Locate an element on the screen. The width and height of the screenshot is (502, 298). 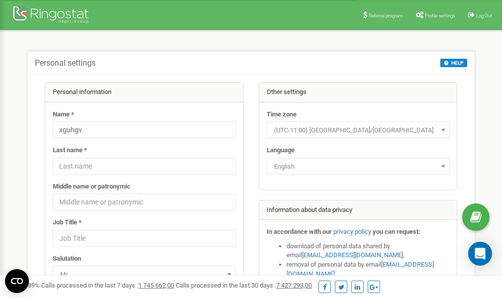
u: 1 745 662,00 is located at coordinates (156, 285).